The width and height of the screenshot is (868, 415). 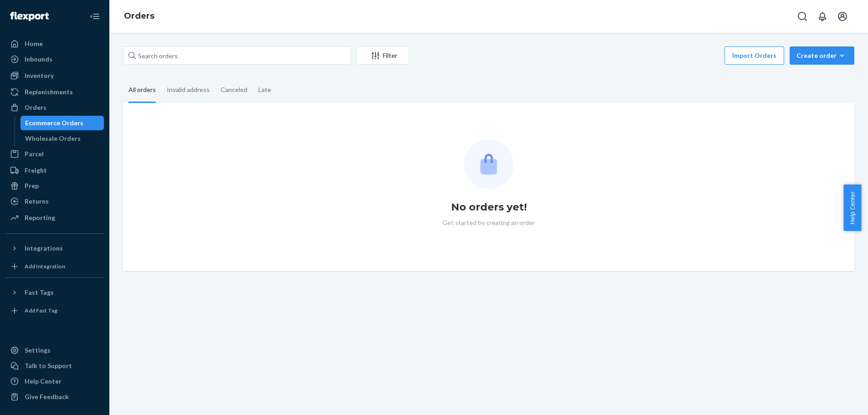 What do you see at coordinates (188, 90) in the screenshot?
I see `div: Invalid address` at bounding box center [188, 90].